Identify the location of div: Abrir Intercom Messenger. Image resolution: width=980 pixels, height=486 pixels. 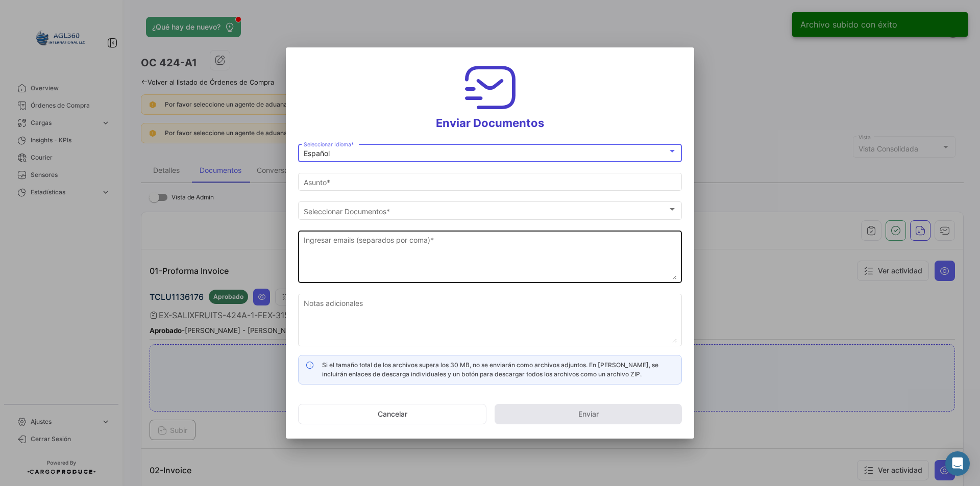
(957, 464).